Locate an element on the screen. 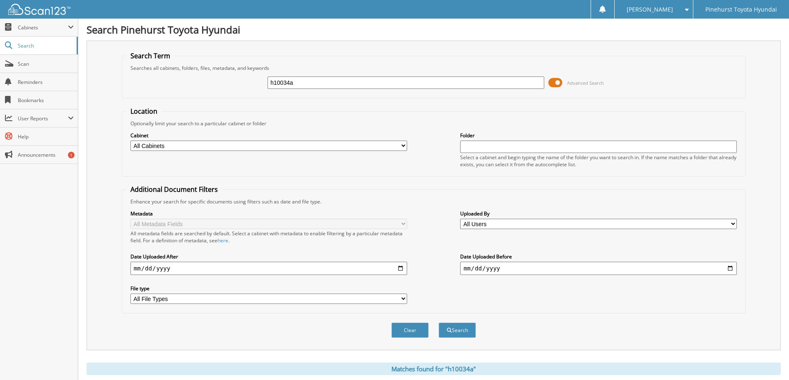 The image size is (789, 380). a: here is located at coordinates (223, 240).